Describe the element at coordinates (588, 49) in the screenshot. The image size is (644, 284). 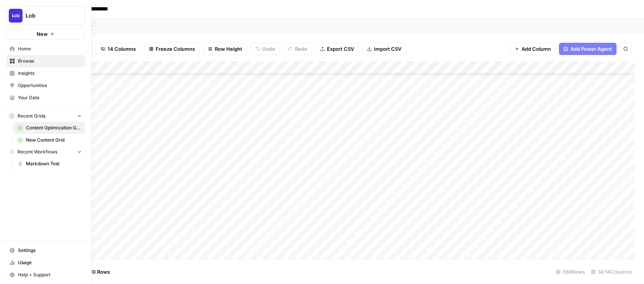
I see `button: Add Power Agent` at that location.